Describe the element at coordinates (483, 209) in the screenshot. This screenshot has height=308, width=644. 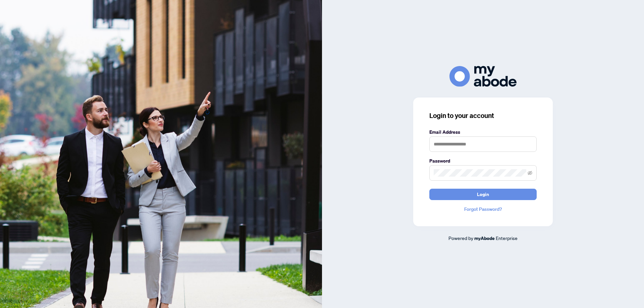
I see `a: Forgot Password?` at that location.